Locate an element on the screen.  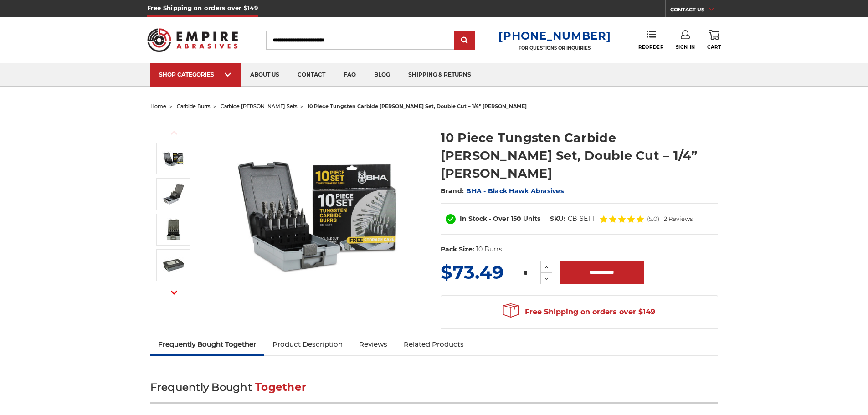
img: Empire Abrasives is located at coordinates (192, 40).